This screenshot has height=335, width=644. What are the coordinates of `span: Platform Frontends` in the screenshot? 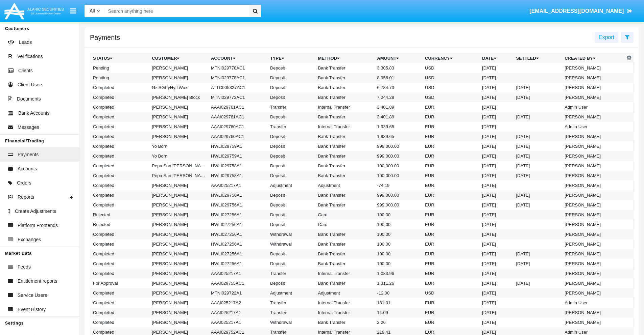 It's located at (38, 226).